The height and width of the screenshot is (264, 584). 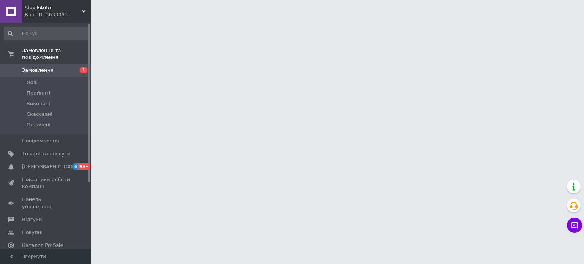 What do you see at coordinates (84, 70) in the screenshot?
I see `span: 1` at bounding box center [84, 70].